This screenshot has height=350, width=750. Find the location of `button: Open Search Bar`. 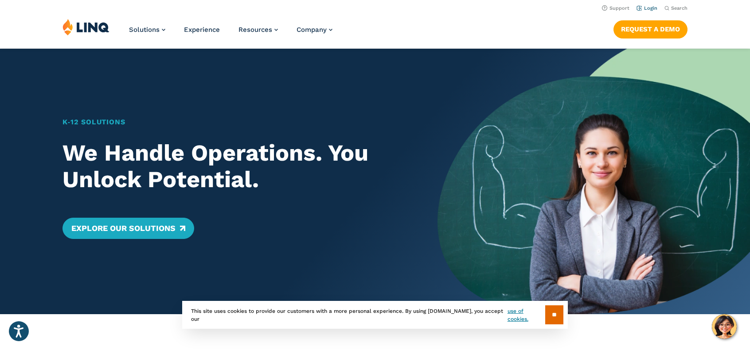

button: Open Search Bar is located at coordinates (676, 8).